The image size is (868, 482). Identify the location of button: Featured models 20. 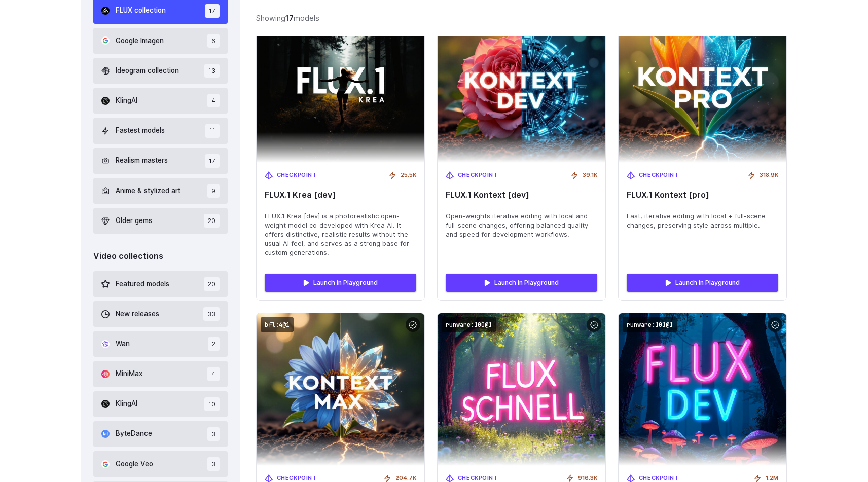
(160, 284).